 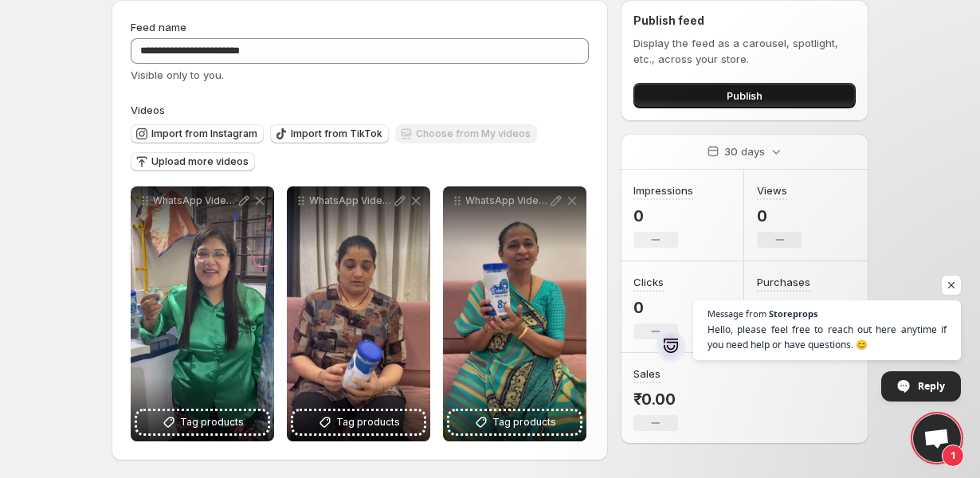 I want to click on span: Feed name, so click(x=158, y=27).